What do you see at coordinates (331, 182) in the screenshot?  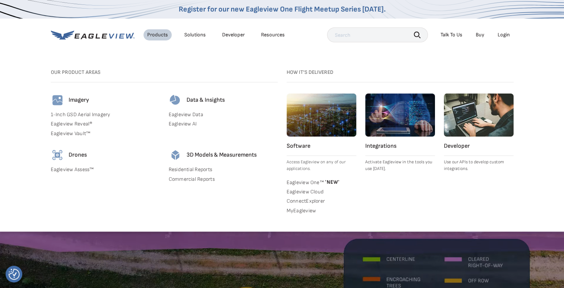 I see `span: NEW` at bounding box center [331, 182].